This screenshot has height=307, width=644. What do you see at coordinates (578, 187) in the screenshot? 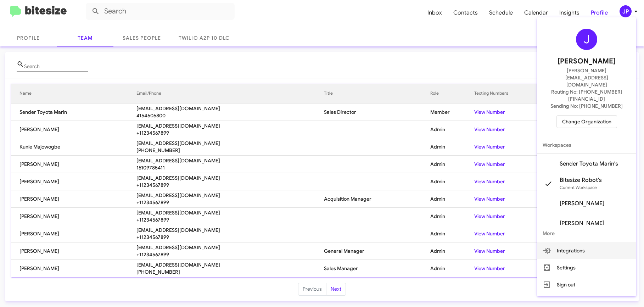
I see `span: Current Workspace` at bounding box center [578, 187].